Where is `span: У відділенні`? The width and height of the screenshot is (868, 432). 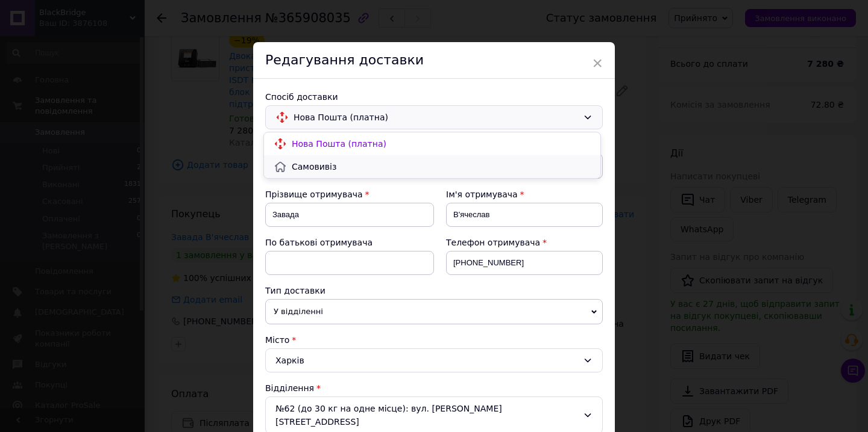
span: У відділенні is located at coordinates (434, 312).